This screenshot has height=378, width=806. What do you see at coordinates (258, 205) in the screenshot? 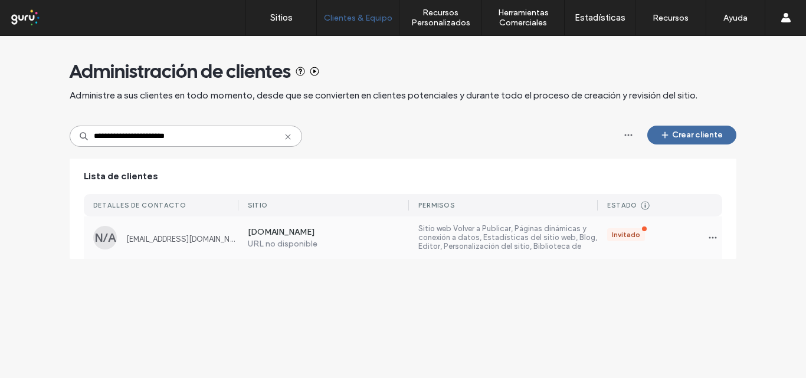
I see `div: Sitio` at bounding box center [258, 205].